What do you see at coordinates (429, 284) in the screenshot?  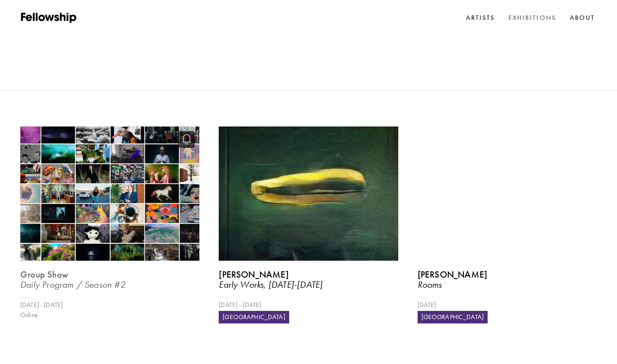 I see `i: Rooms` at bounding box center [429, 284].